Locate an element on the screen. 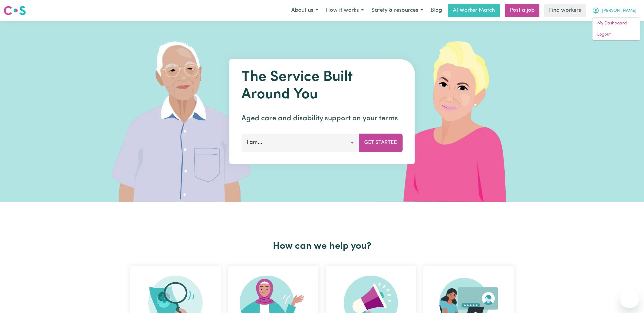 This screenshot has height=313, width=644. button: How it works is located at coordinates (345, 10).